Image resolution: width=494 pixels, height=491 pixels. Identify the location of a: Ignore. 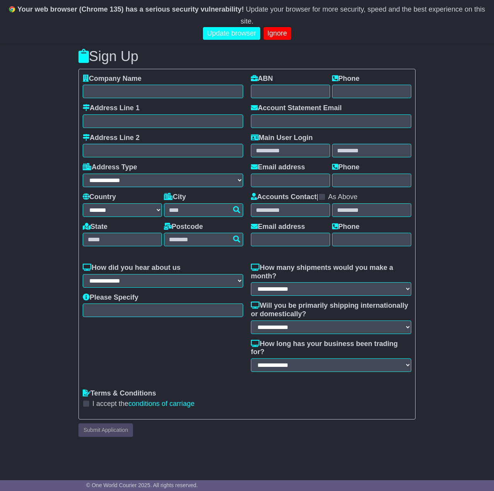
(277, 33).